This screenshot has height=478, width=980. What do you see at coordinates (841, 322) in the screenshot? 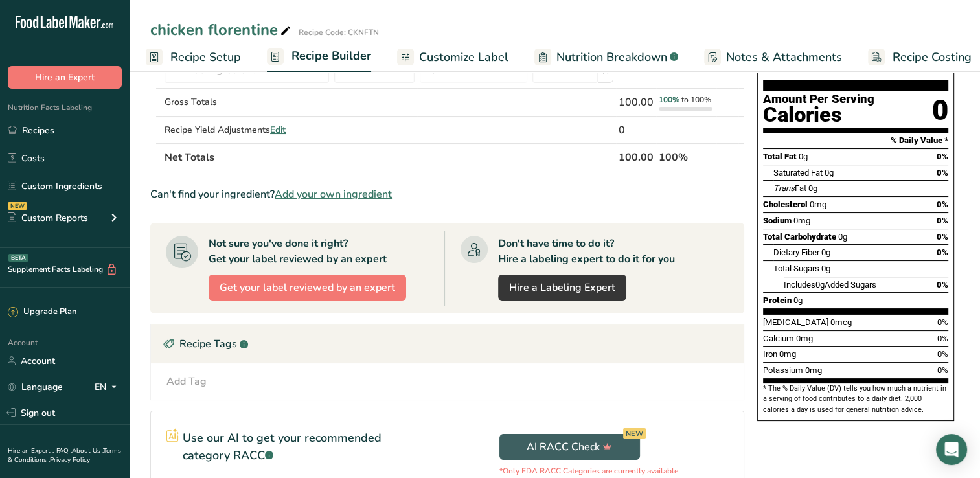
I see `span: 0mcg` at bounding box center [841, 322].